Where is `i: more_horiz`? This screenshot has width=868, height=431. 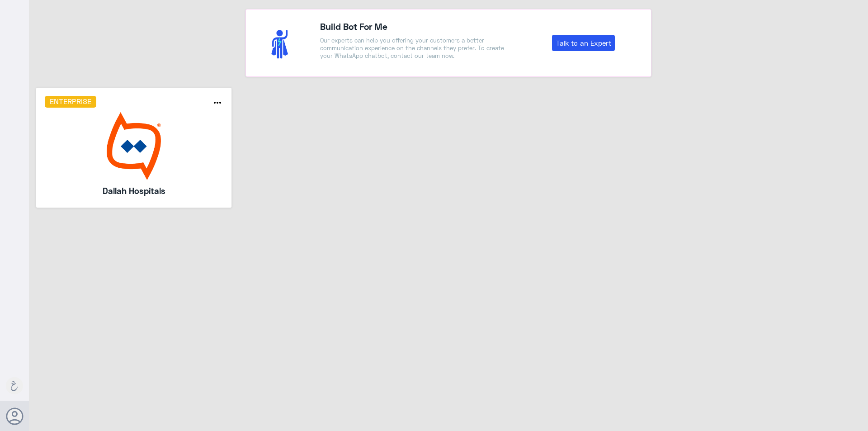 i: more_horiz is located at coordinates (217, 103).